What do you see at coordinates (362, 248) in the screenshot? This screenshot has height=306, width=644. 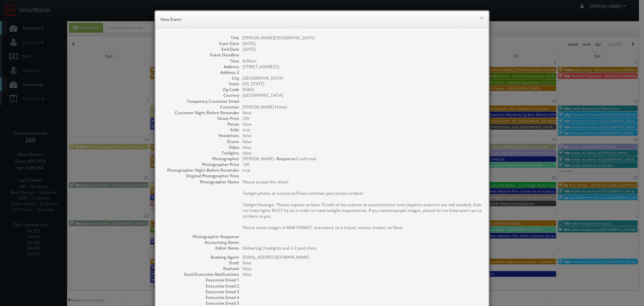 I see `pre: Delivering 3 twilights and 2-3 pool shots` at bounding box center [362, 248].